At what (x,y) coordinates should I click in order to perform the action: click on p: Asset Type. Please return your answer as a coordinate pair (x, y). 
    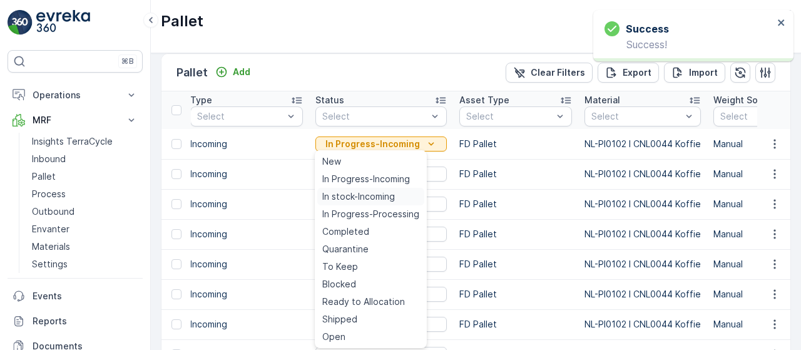
    Looking at the image, I should click on (484, 100).